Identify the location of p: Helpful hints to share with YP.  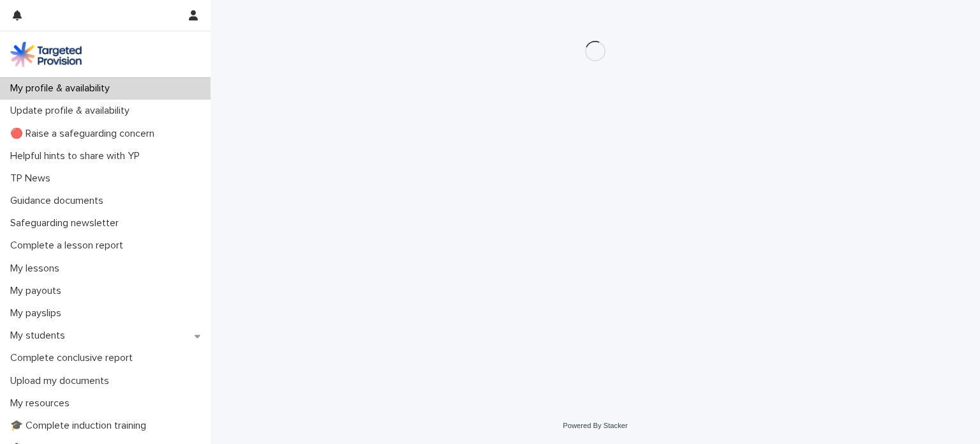
(77, 156).